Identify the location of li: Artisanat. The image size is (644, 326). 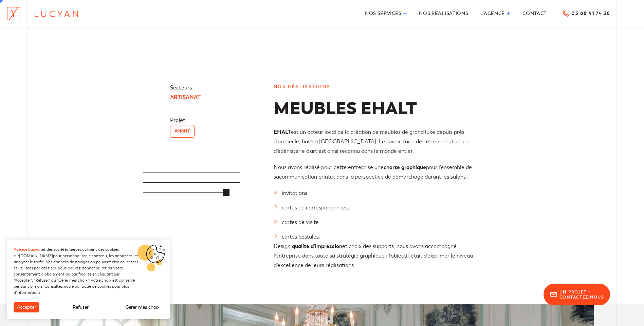
(218, 97).